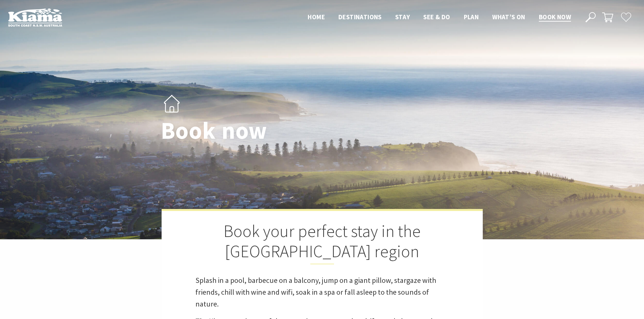  What do you see at coordinates (555, 17) in the screenshot?
I see `span: Book now` at bounding box center [555, 17].